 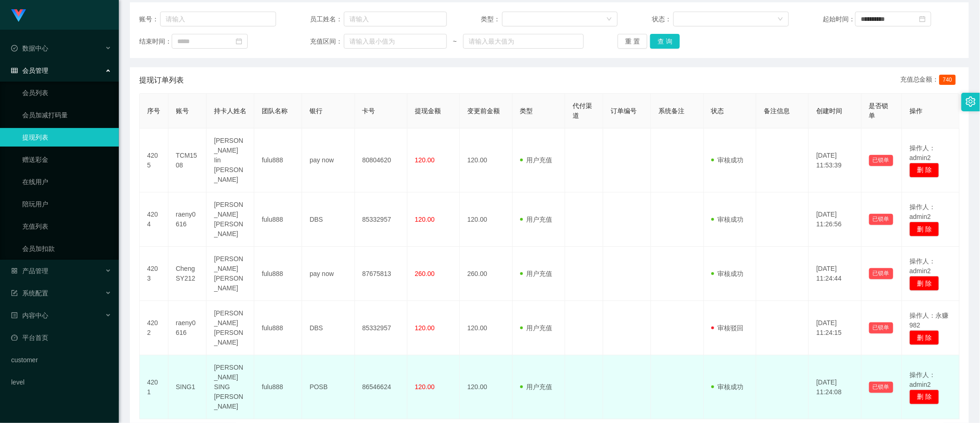 I want to click on span: 产品管理, so click(x=29, y=271).